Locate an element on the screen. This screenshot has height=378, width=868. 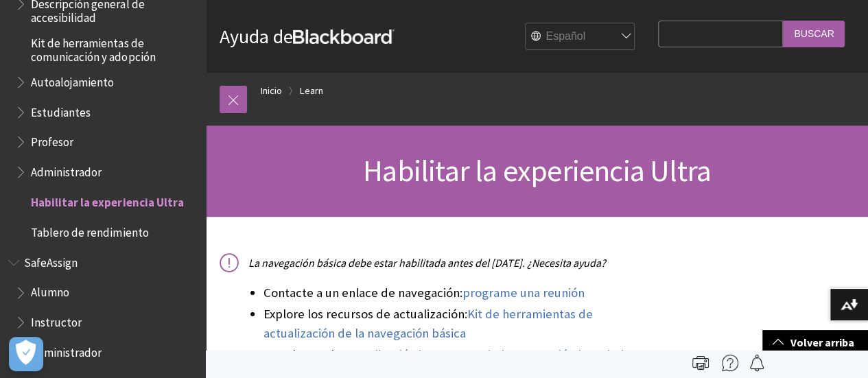
nav: Book outline for Blackboard SafeAssign is located at coordinates (103, 307).